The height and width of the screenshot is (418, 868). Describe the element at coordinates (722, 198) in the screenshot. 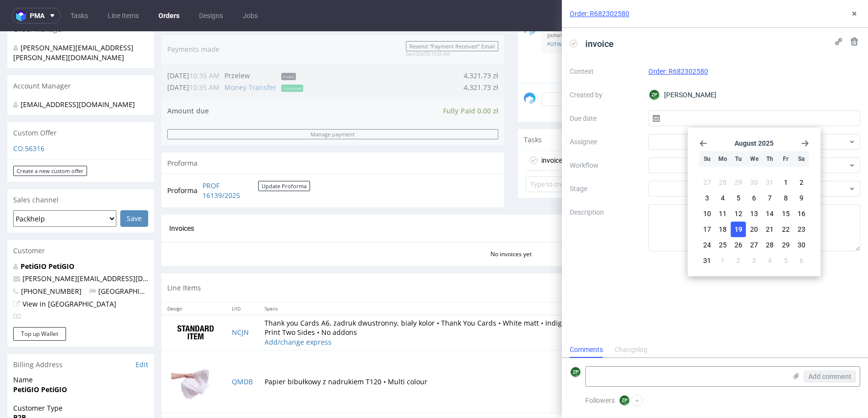

I see `button: Mon Aug 04 2025` at that location.